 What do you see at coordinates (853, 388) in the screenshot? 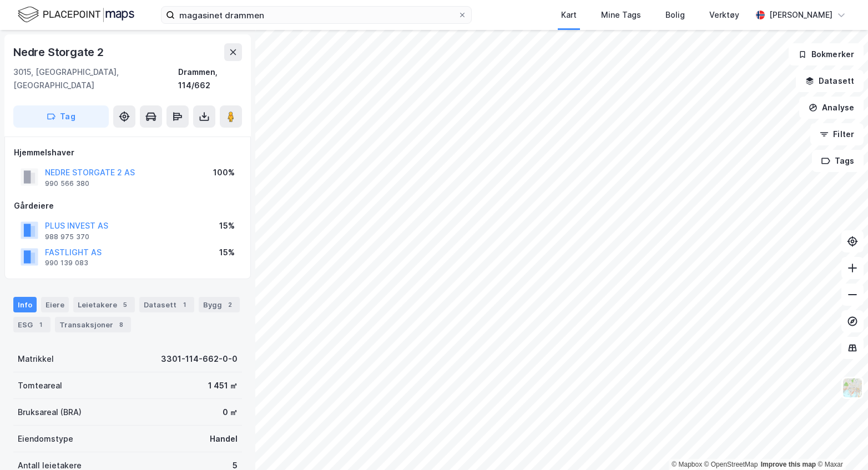
I see `img: Z` at bounding box center [853, 388].